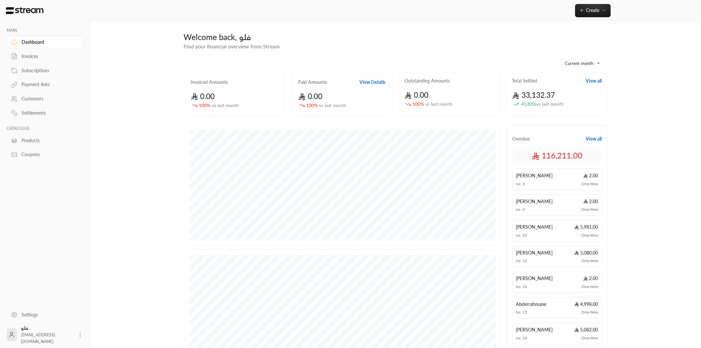  What do you see at coordinates (427, 81) in the screenshot?
I see `h2: Outstanding Amounts` at bounding box center [427, 81].